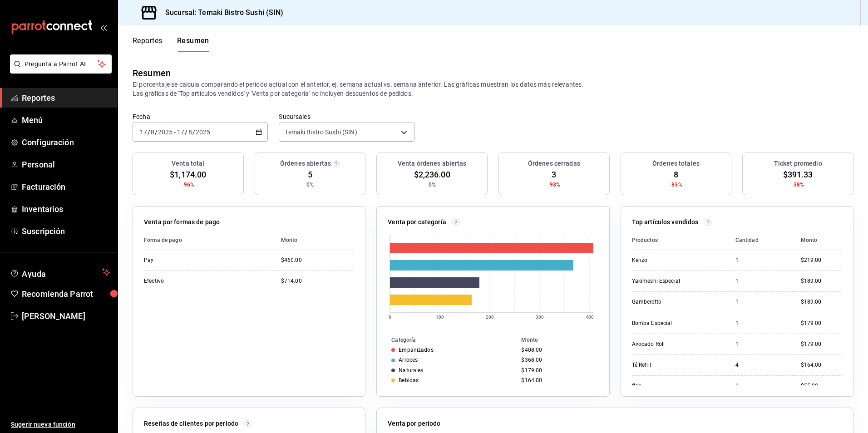  Describe the element at coordinates (665, 222) in the screenshot. I see `p: Top artículos vendidos` at that location.